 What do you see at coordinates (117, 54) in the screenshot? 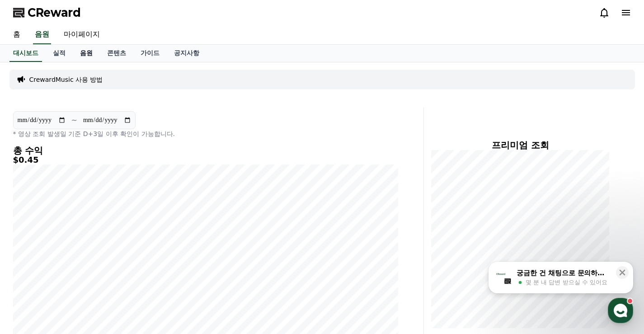
I see `a: 콘텐츠` at bounding box center [117, 54].